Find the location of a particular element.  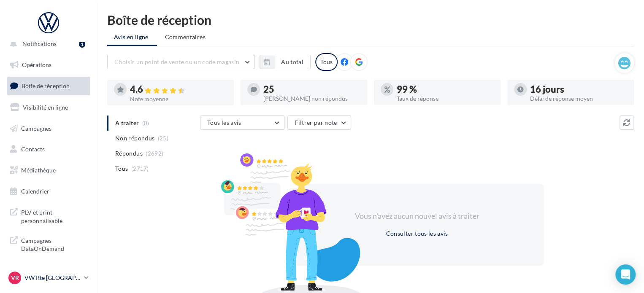

a: Visibilité en ligne is located at coordinates (49, 107).